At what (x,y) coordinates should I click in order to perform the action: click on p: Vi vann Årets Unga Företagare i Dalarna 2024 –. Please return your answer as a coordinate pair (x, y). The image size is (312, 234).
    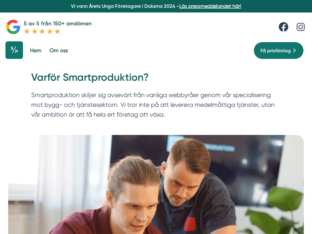
    Looking at the image, I should click on (156, 6).